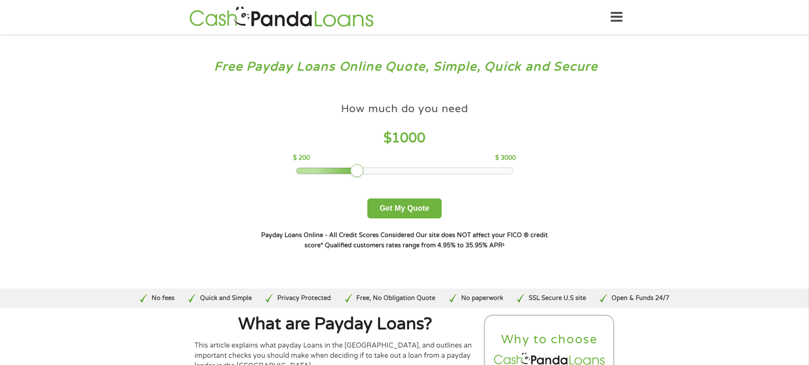 This screenshot has height=365, width=809. I want to click on strong: Payday Loans Online - All Credit Scores Considered, so click(338, 235).